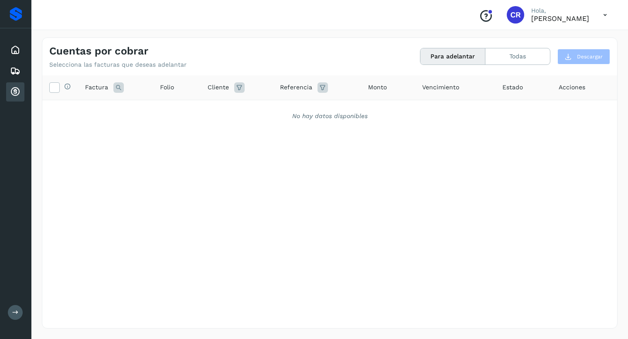 This screenshot has width=628, height=339. Describe the element at coordinates (218, 87) in the screenshot. I see `span: Cliente` at that location.